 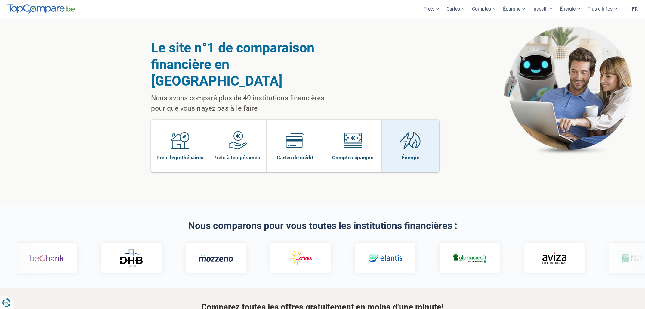 I want to click on img: Énergie, so click(x=411, y=140).